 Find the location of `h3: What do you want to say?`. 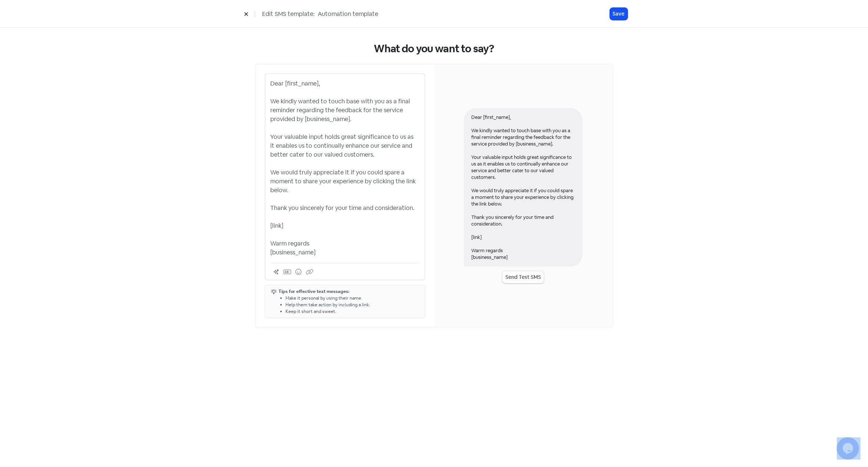

h3: What do you want to say? is located at coordinates (434, 49).